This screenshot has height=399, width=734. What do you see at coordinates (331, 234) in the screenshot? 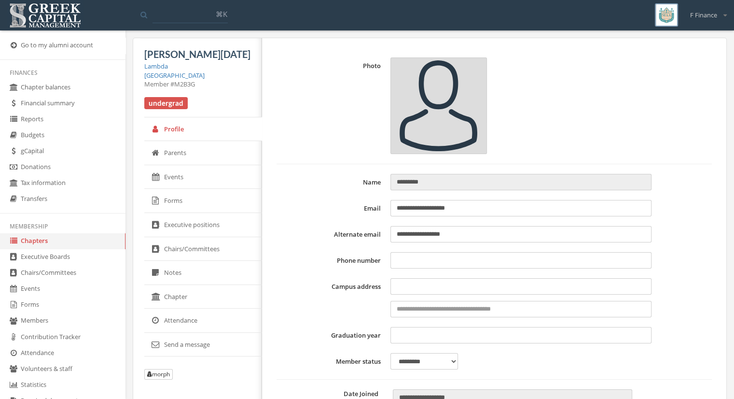
I see `label: Alternate email` at bounding box center [331, 234].